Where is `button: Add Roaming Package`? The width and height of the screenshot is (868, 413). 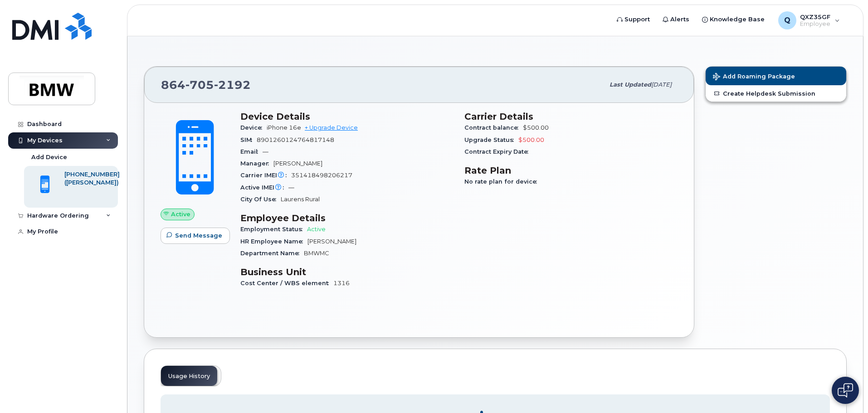
button: Add Roaming Package is located at coordinates (776, 76).